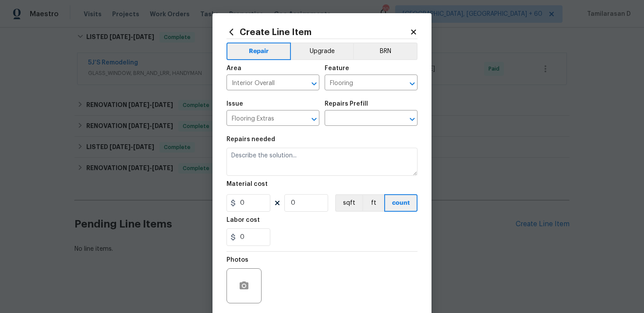 The width and height of the screenshot is (644, 313). Describe the element at coordinates (247, 184) in the screenshot. I see `h5: Material cost` at that location.